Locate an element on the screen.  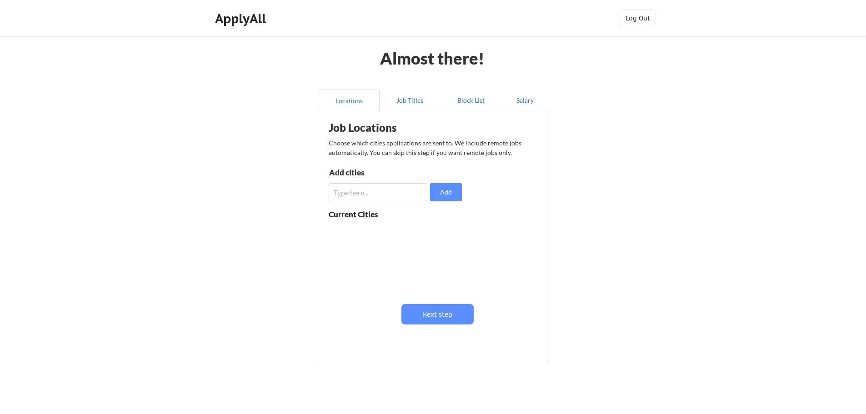
button: Salary is located at coordinates (525, 100).